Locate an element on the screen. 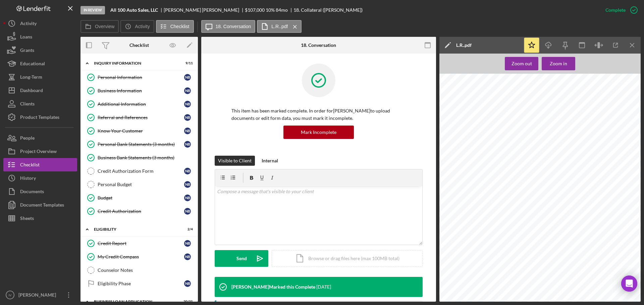 The image size is (644, 305). button: Project Overview is located at coordinates (40, 152).